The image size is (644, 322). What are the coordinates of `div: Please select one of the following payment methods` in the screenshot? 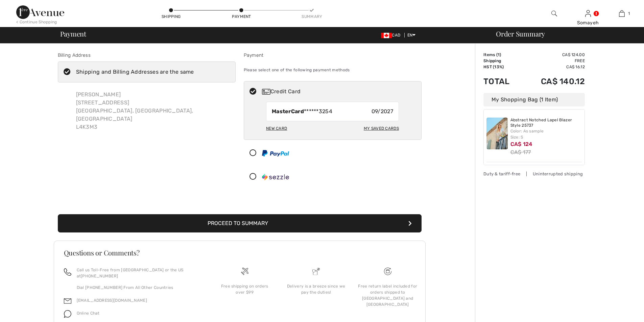 It's located at (333, 70).